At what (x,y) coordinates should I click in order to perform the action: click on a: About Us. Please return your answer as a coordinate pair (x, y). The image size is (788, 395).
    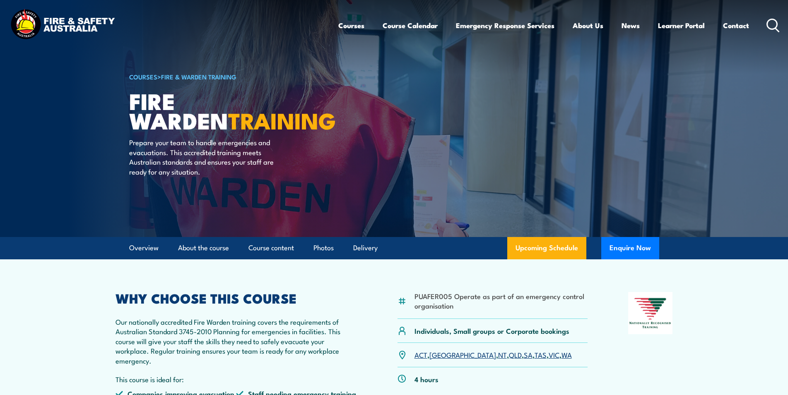
    Looking at the image, I should click on (588, 25).